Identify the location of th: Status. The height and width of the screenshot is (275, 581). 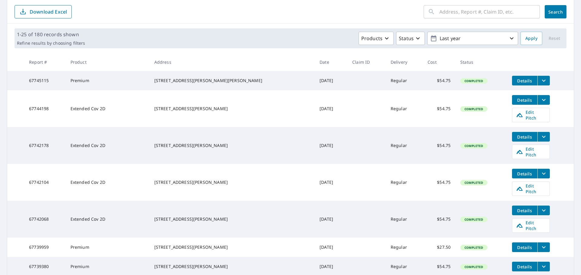
(481, 62).